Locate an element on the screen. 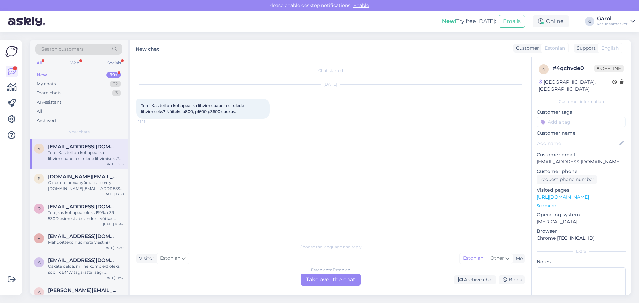 The width and height of the screenshot is (639, 303). input: Add name is located at coordinates (578, 144).